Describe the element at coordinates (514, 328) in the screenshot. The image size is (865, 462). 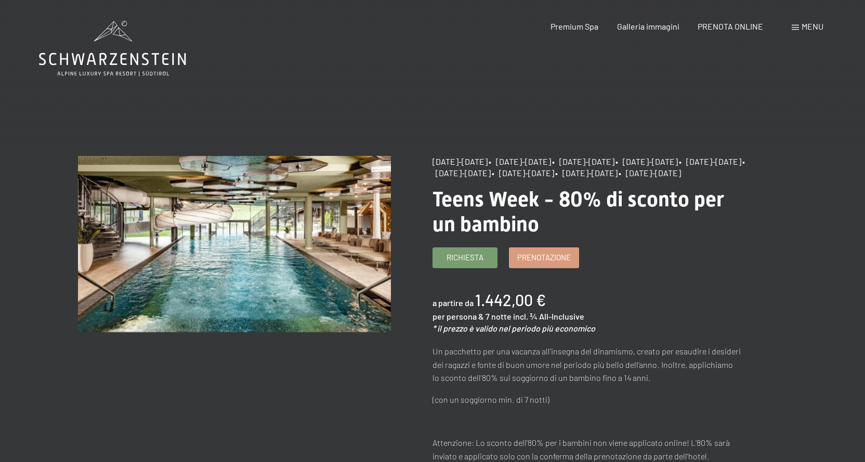
I see `em: * il prezzo è valido nel periodo più economico` at that location.